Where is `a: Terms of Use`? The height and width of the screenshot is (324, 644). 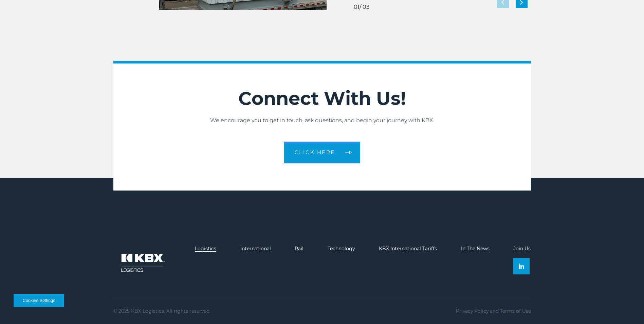
a: Terms of Use is located at coordinates (515, 311).